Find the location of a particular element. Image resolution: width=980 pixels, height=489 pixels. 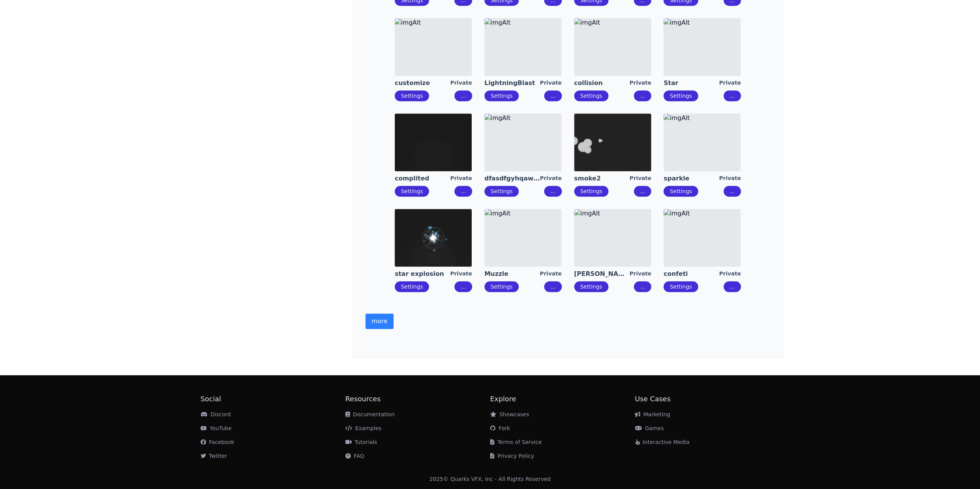

h2: Social is located at coordinates (273, 399).